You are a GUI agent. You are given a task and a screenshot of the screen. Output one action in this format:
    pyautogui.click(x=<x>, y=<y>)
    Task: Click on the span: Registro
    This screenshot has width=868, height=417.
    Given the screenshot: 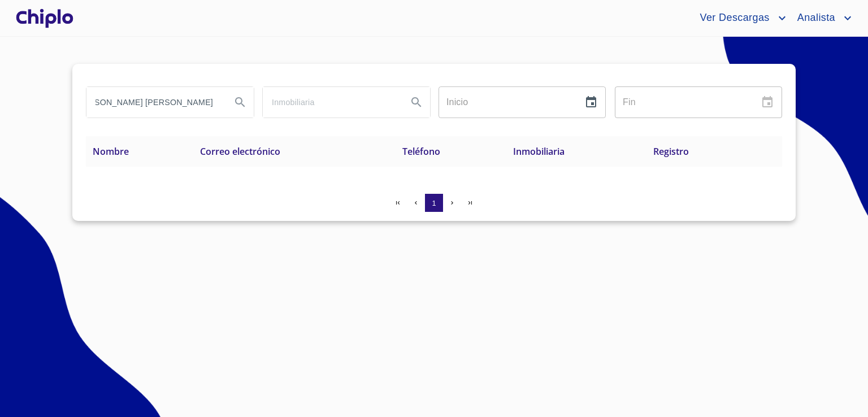 What is the action you would take?
    pyautogui.click(x=671, y=152)
    